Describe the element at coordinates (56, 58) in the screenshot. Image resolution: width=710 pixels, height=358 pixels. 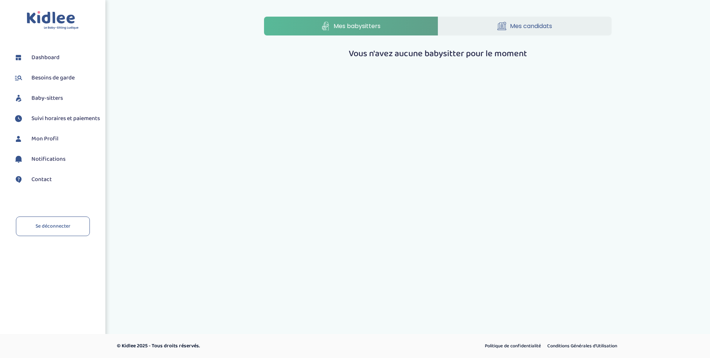
I see `a: Dashboard` at that location.